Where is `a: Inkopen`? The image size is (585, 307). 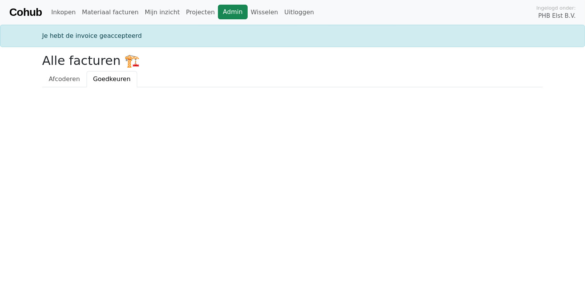
a: Inkopen is located at coordinates (63, 12).